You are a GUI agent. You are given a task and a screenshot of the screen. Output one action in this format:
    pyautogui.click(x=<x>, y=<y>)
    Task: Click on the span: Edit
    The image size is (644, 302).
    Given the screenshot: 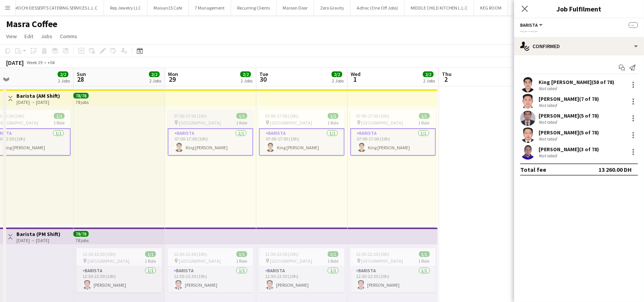 What is the action you would take?
    pyautogui.click(x=29, y=36)
    